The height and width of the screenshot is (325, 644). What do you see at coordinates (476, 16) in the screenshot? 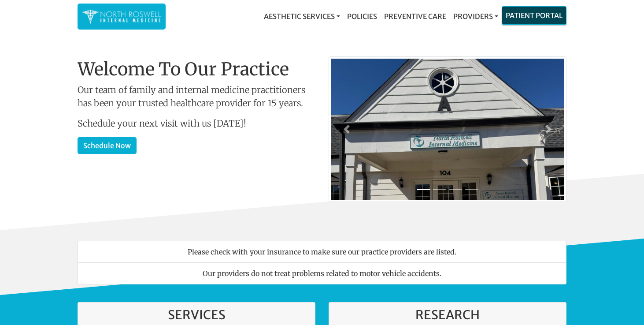
I see `a: Providers` at bounding box center [476, 16].